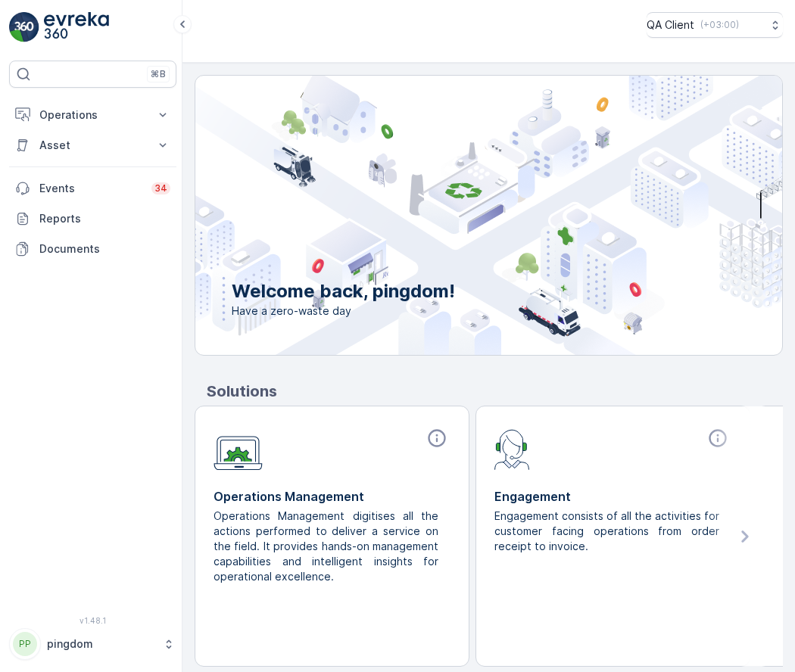  Describe the element at coordinates (92, 219) in the screenshot. I see `a: Reports` at that location.